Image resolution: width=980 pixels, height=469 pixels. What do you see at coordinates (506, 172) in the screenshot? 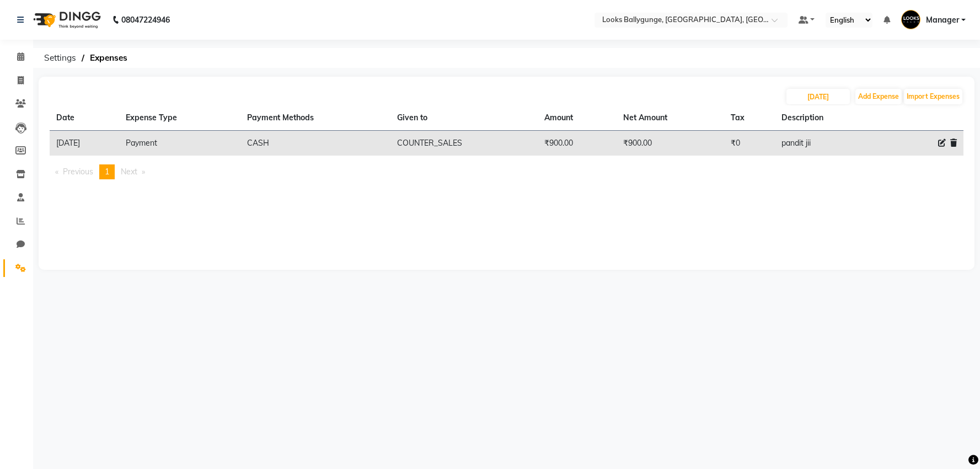
I see `nav: Pagination` at bounding box center [506, 172].